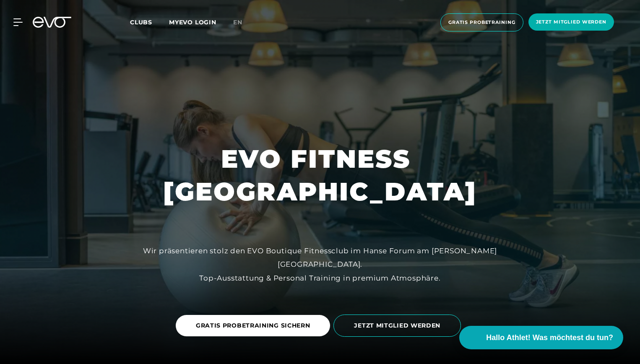  Describe the element at coordinates (398, 325) in the screenshot. I see `a: JETZT MITGLIED WERDEN` at that location.